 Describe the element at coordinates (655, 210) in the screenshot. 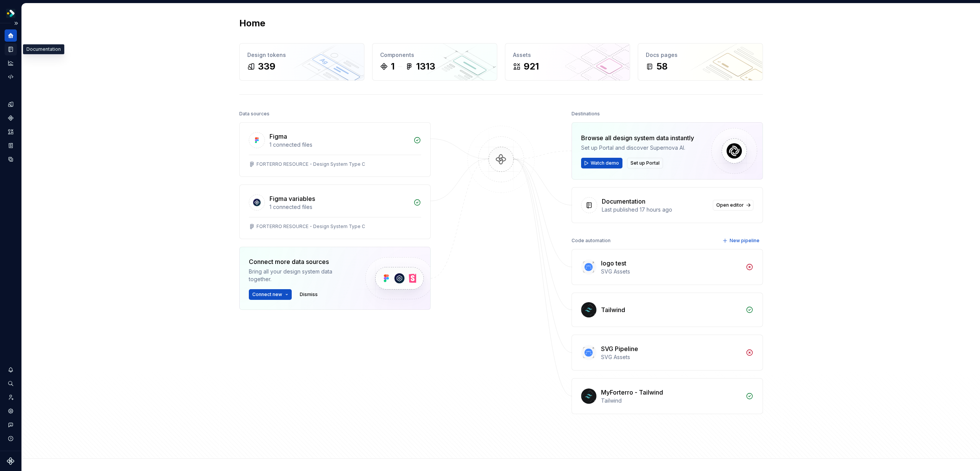

I see `div: Last published 17 hours ago` at that location.